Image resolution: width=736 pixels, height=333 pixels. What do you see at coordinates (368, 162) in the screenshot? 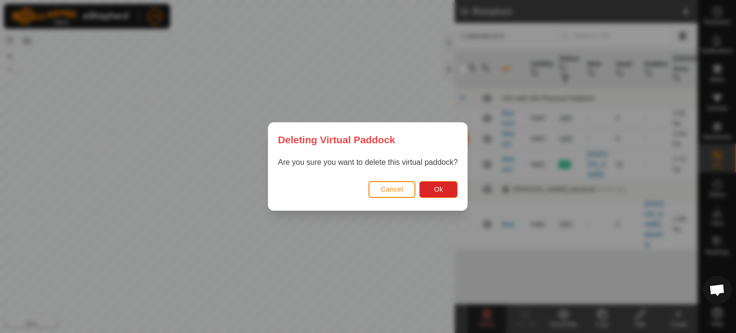
I see `p: Are you sure you want to delete this virtual paddock?` at bounding box center [368, 162].